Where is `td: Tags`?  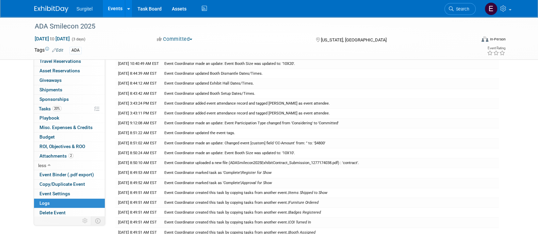
td: Tags is located at coordinates (49, 50).